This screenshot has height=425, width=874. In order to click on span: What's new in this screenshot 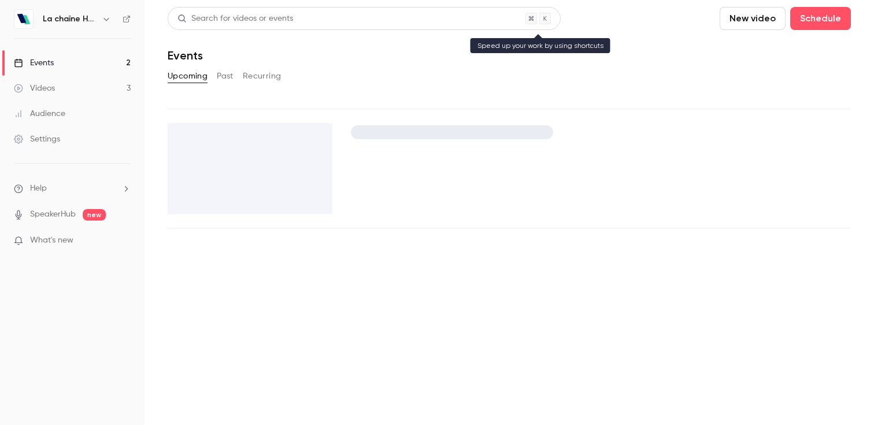, I will do `click(51, 240)`.